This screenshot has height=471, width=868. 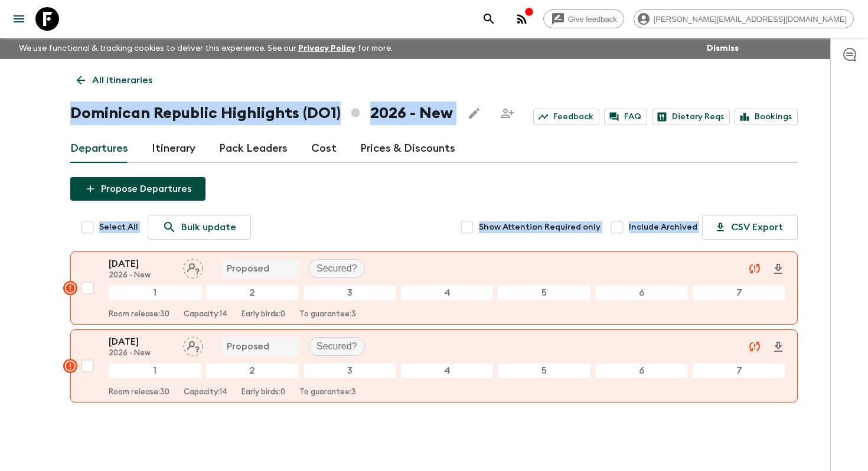 I want to click on a: Bookings, so click(x=766, y=117).